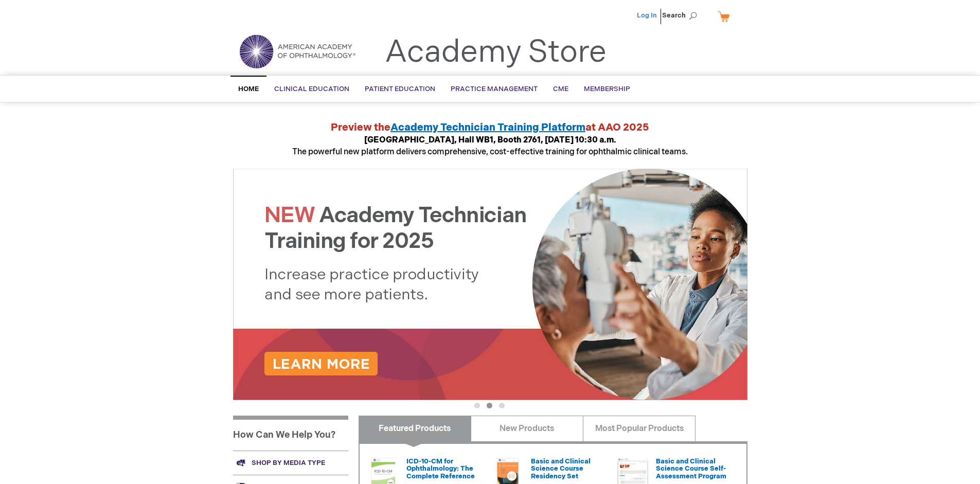 The height and width of the screenshot is (484, 980). What do you see at coordinates (487, 128) in the screenshot?
I see `span: Academy Technician Training Platform` at bounding box center [487, 128].